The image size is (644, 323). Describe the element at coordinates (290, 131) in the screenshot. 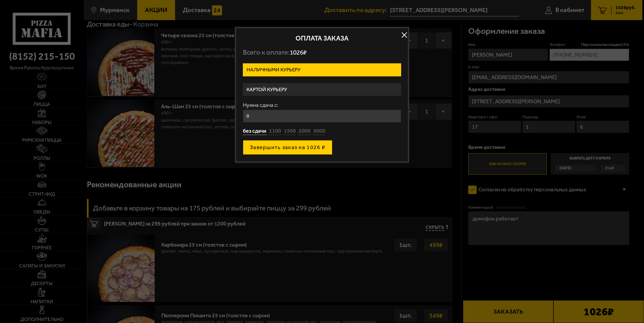

I see `button: 1500` at that location.